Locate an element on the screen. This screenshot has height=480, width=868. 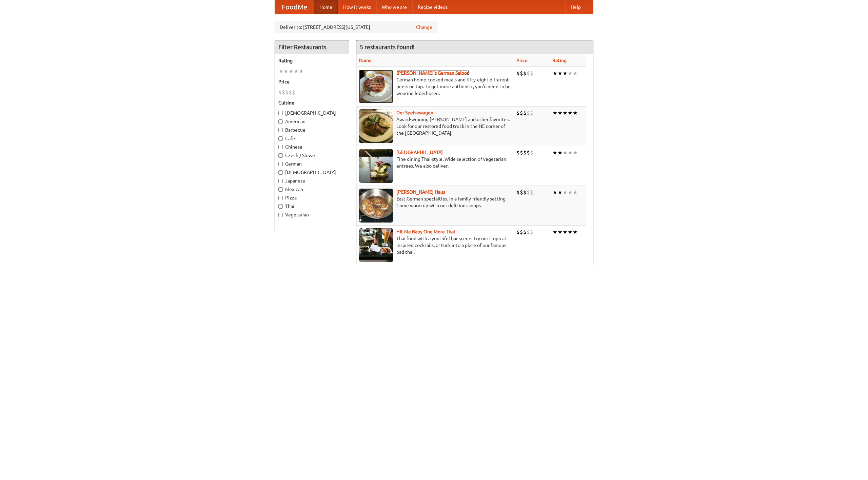
a: Der Speisewagen is located at coordinates (414, 112).